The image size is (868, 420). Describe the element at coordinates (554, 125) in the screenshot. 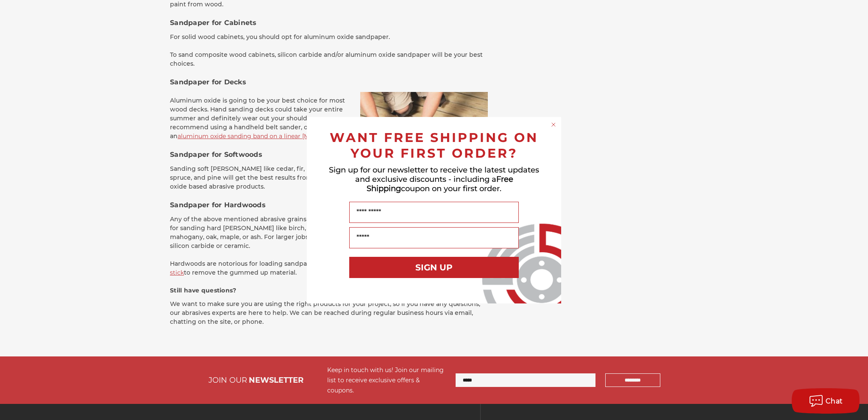

I see `button: Close dialog` at that location.